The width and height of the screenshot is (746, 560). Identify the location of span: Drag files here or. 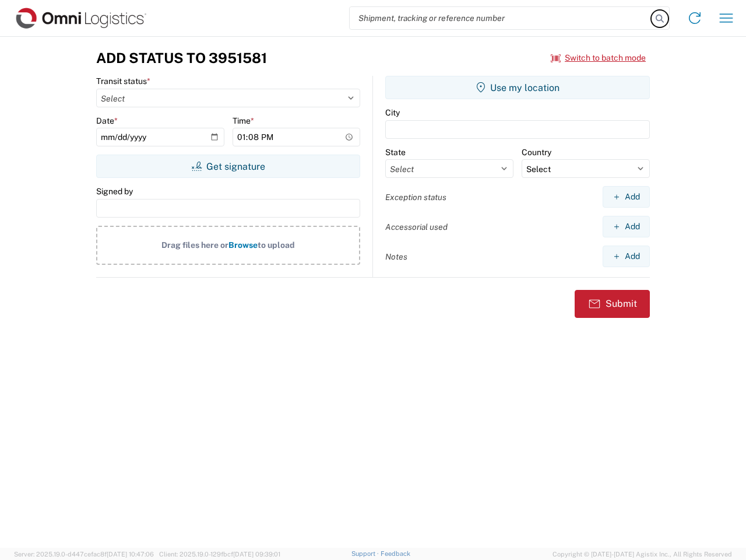
(195, 245).